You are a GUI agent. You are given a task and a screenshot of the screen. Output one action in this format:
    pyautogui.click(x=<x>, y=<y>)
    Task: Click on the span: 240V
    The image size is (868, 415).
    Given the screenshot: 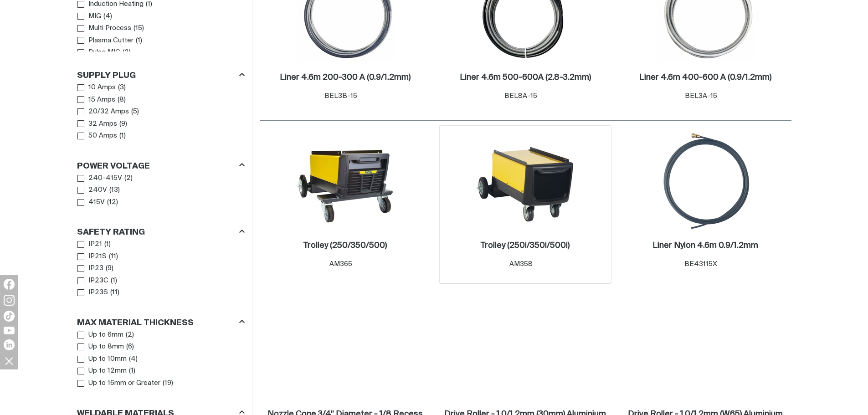 What is the action you would take?
    pyautogui.click(x=98, y=190)
    